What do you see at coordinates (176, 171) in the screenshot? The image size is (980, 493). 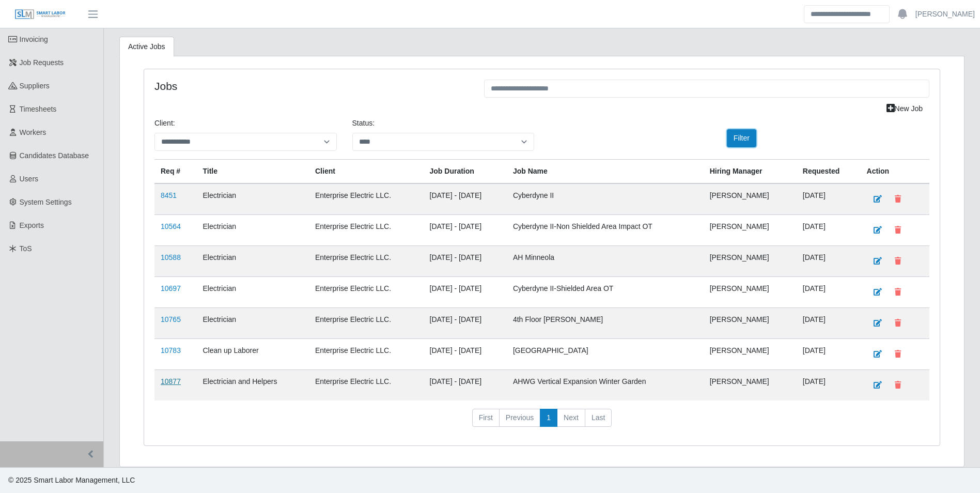 I see `th: Req #` at bounding box center [176, 171].